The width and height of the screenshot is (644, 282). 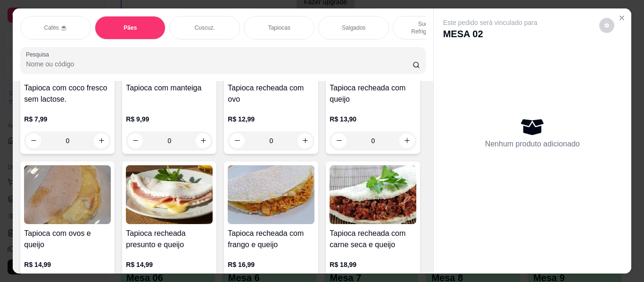 What do you see at coordinates (169, 88) in the screenshot?
I see `h4: Tapioca com manteiga` at bounding box center [169, 88].